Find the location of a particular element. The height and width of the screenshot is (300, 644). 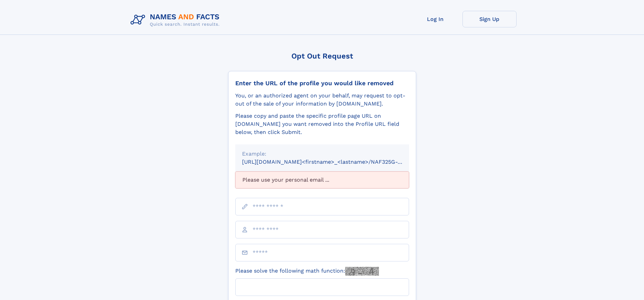

a: Sign Up is located at coordinates (490, 19).